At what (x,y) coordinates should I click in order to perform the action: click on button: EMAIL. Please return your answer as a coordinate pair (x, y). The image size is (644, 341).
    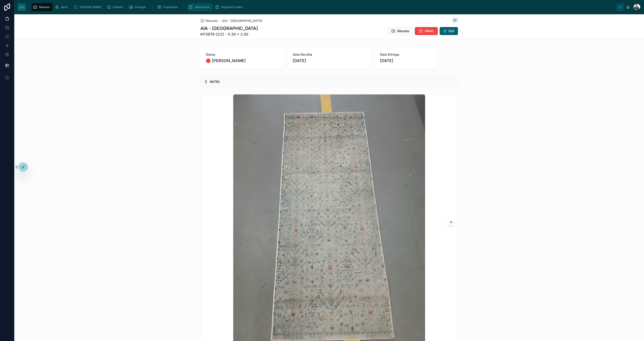
    Looking at the image, I should click on (426, 31).